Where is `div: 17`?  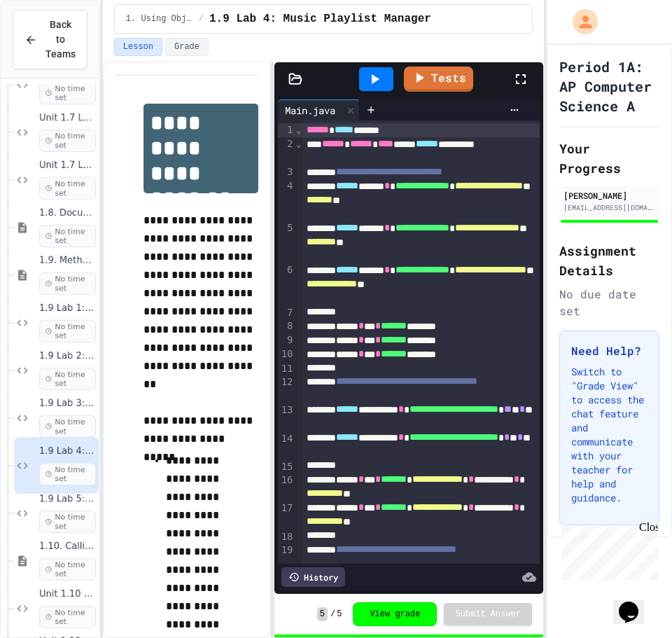
div: 17 is located at coordinates (287, 516).